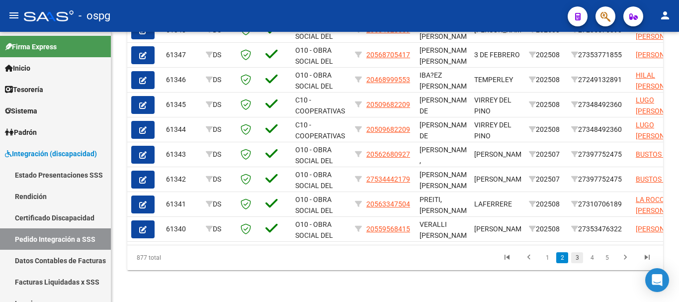 Image resolution: width=679 pixels, height=302 pixels. What do you see at coordinates (548, 258) in the screenshot?
I see `li: page 1` at bounding box center [548, 258].